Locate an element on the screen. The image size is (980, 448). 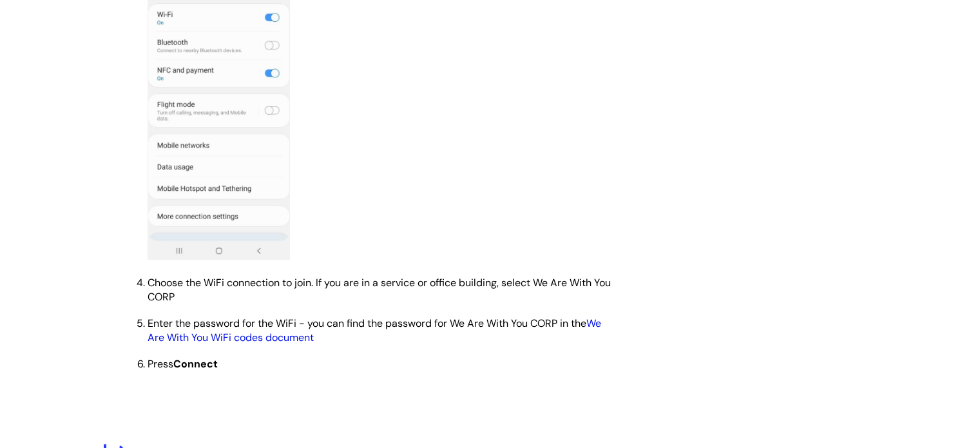
strong: Connect is located at coordinates (195, 364).